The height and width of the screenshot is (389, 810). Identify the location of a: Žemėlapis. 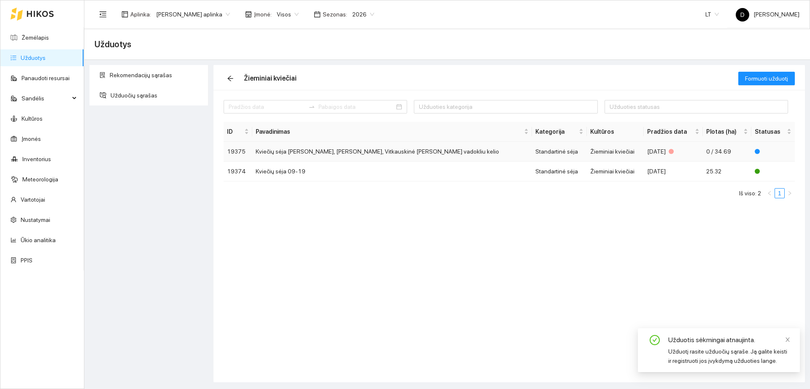
(35, 38).